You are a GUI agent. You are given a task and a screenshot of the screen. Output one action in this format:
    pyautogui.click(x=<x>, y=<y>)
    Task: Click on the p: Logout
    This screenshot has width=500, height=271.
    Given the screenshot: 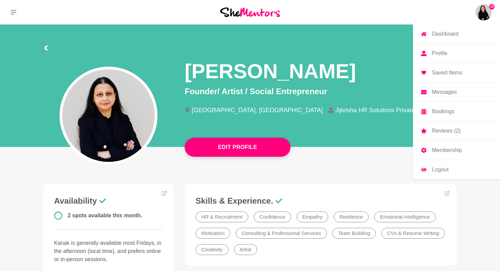 What is the action you would take?
    pyautogui.click(x=440, y=170)
    